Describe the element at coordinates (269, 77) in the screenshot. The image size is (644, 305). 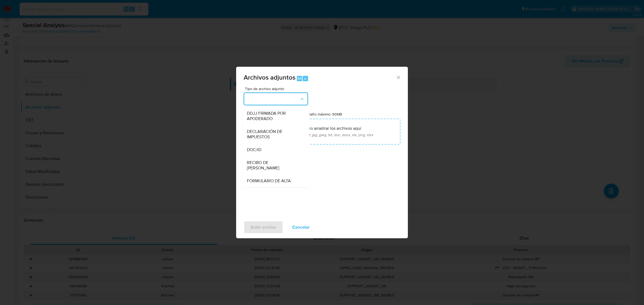
I see `span: Archivos adjuntos` at that location.